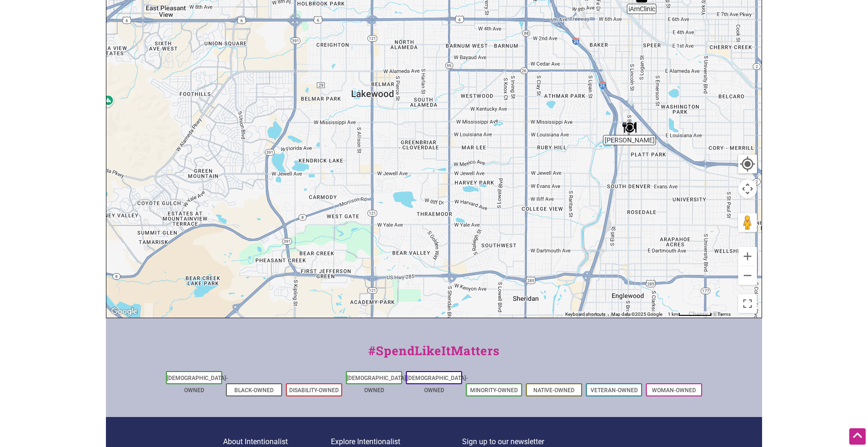 Image resolution: width=868 pixels, height=447 pixels. I want to click on button: Zoom in, so click(748, 256).